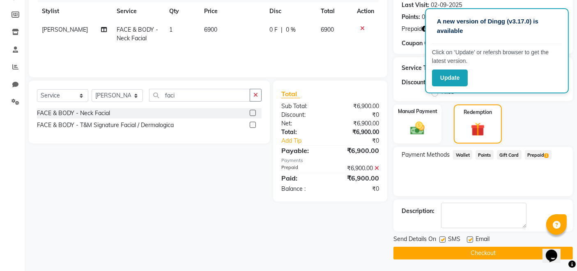  I want to click on th: Action, so click(365, 11).